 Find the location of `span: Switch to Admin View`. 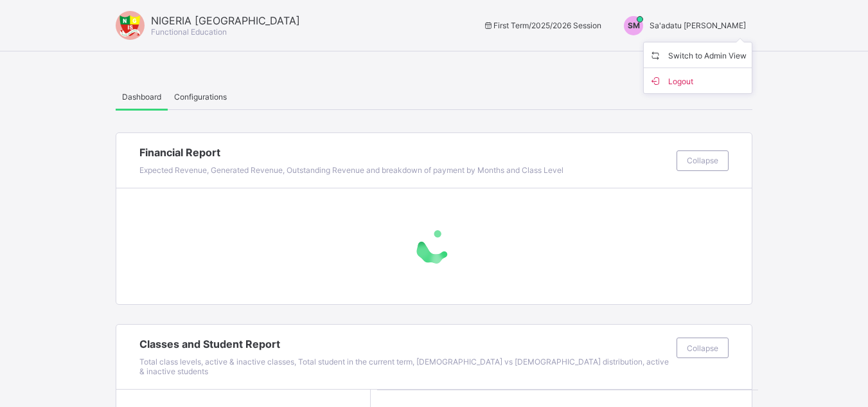

span: Switch to Admin View is located at coordinates (698, 55).